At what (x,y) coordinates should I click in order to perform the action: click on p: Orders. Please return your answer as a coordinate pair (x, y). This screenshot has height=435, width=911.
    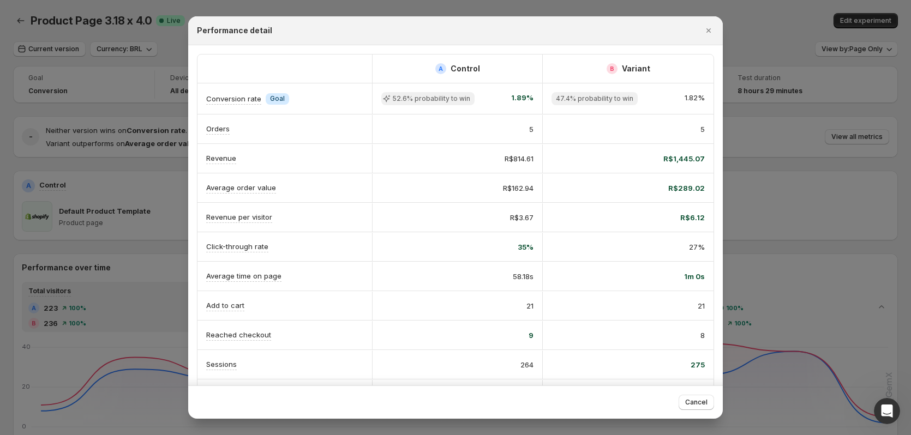
    Looking at the image, I should click on (218, 129).